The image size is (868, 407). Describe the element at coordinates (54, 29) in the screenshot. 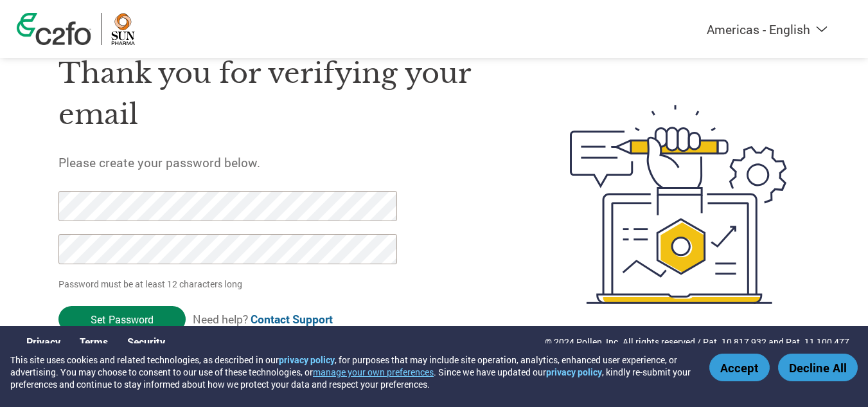

I see `img: c2fo logo` at that location.